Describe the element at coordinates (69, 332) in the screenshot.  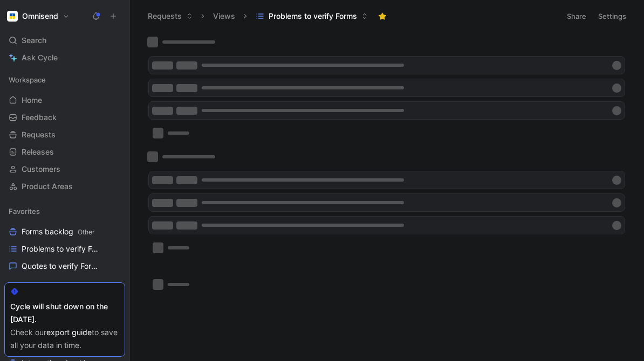
I see `a: export guide` at that location.